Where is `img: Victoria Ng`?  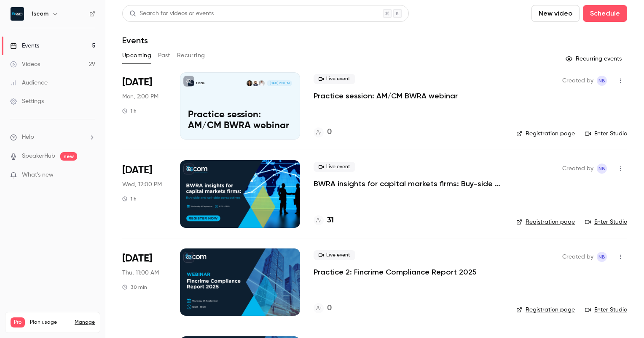
img: Victoria Ng is located at coordinates (250, 83).